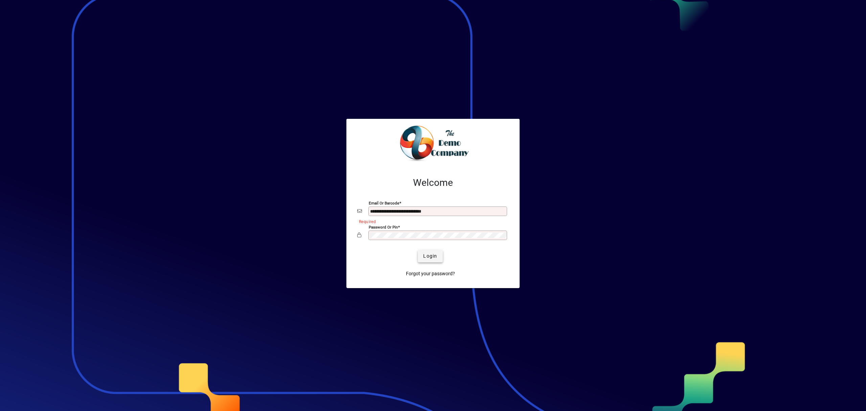 Image resolution: width=866 pixels, height=411 pixels. I want to click on h2: Welcome, so click(433, 183).